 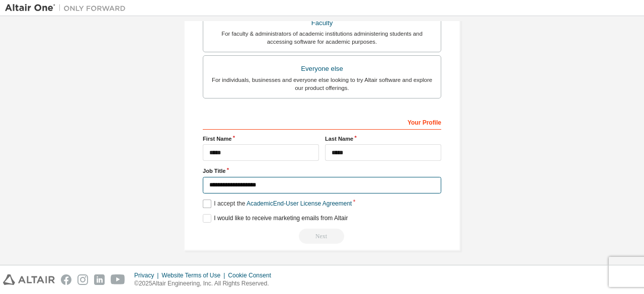 I want to click on img: facebook.svg, so click(x=66, y=279).